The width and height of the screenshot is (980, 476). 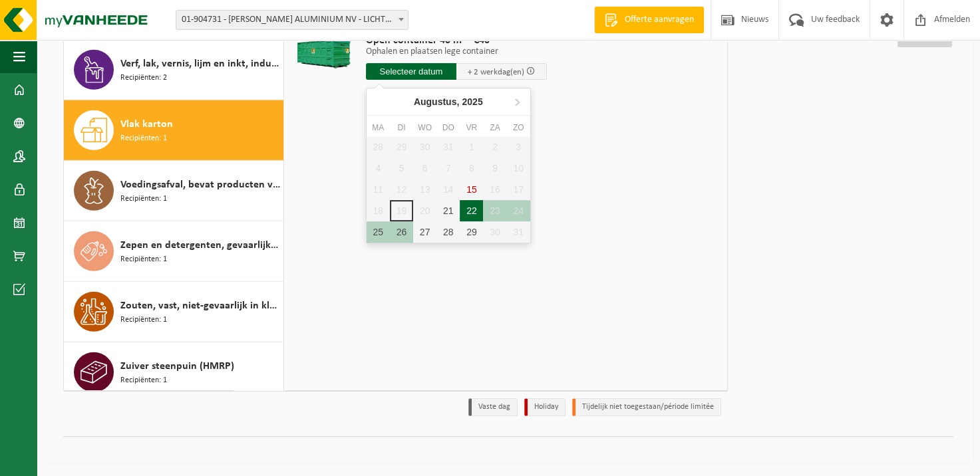 I want to click on div: za, so click(x=494, y=128).